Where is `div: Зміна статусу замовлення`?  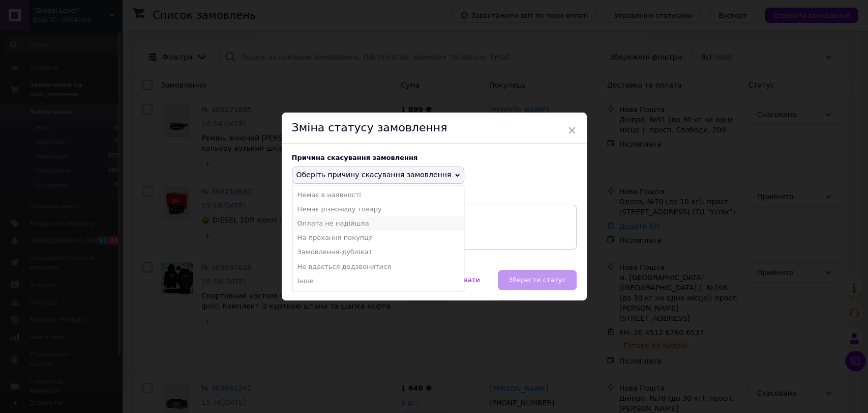 div: Зміна статусу замовлення is located at coordinates (434, 128).